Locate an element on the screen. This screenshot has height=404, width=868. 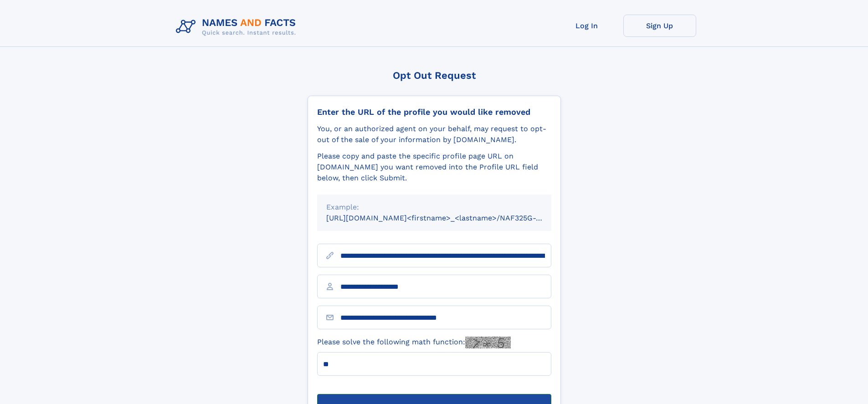
div: You, or an authorized agent on your behalf, may request to opt-out of the sale of your informatio... is located at coordinates (434, 134).